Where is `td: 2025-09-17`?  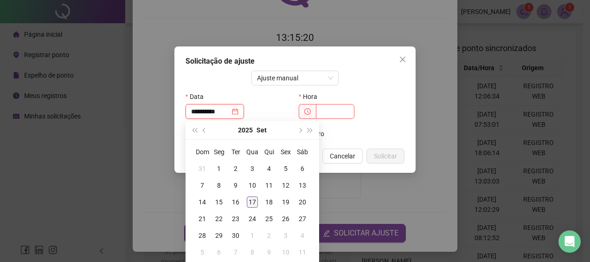
td: 2025-09-17 is located at coordinates (252, 202).